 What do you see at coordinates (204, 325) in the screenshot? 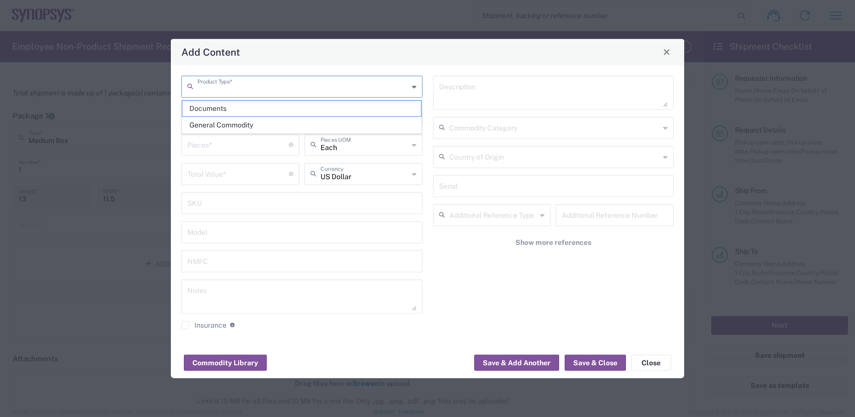
I see `label: Insurance` at bounding box center [204, 325].